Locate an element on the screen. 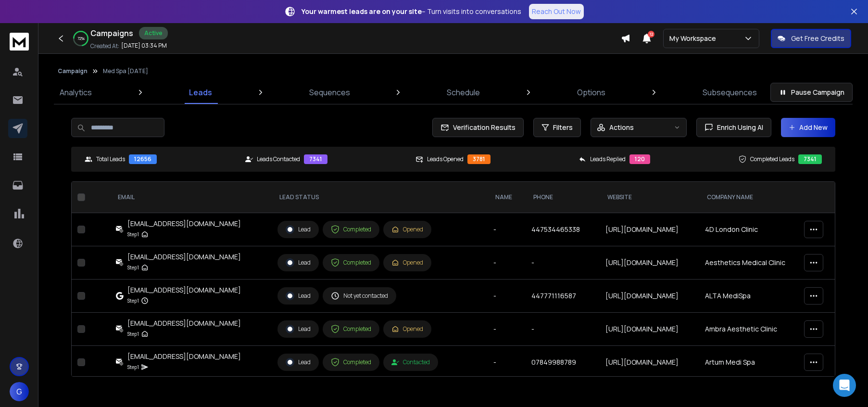 The width and height of the screenshot is (868, 407). p: Sequences is located at coordinates (329, 92).